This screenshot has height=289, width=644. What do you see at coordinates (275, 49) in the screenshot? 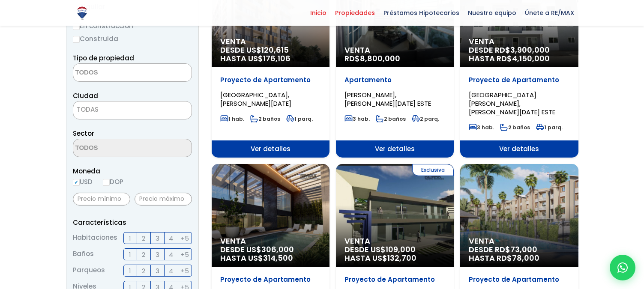
I see `span: 120,615` at bounding box center [275, 49].